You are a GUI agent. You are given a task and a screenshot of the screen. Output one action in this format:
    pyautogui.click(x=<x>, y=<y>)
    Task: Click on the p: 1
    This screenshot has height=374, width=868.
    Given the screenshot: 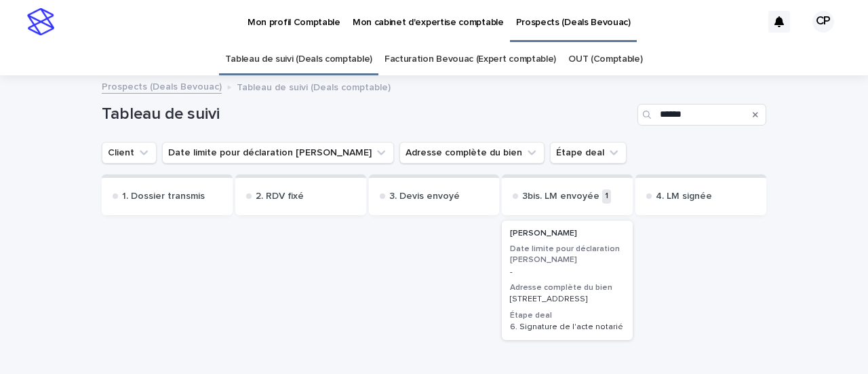 What is the action you would take?
    pyautogui.click(x=607, y=196)
    